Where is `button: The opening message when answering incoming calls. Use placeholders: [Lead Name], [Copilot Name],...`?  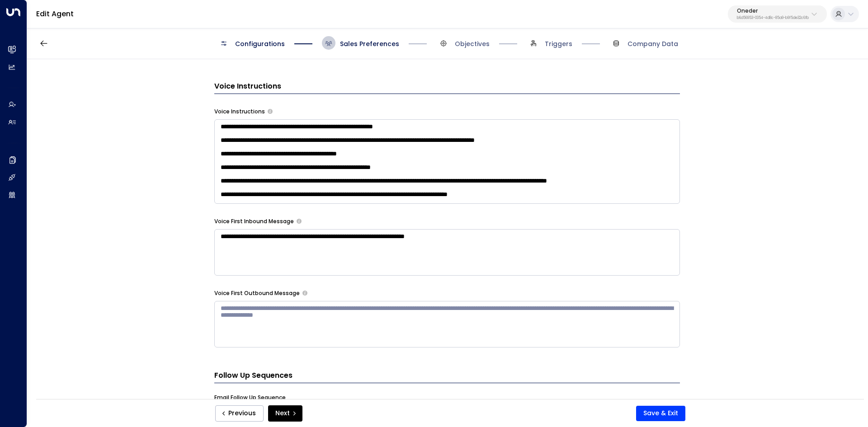
button: The opening message when answering incoming calls. Use placeholders: [Lead Name], [Copilot Name],... is located at coordinates (299, 221).